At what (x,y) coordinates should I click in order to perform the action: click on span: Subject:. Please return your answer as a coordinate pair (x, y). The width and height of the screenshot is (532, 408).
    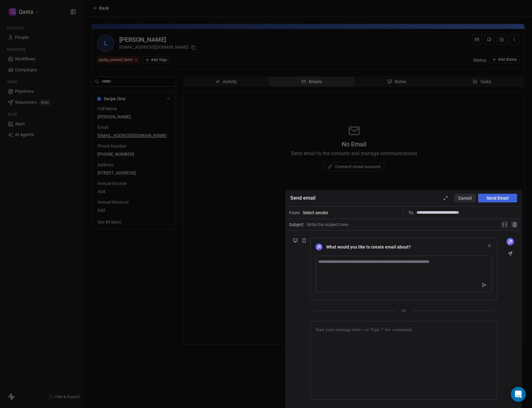
    Looking at the image, I should click on (297, 225).